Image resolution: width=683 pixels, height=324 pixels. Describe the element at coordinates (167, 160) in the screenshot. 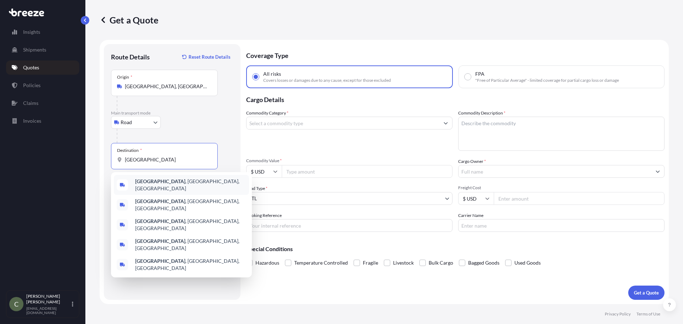

I see `input: Destination` at that location.